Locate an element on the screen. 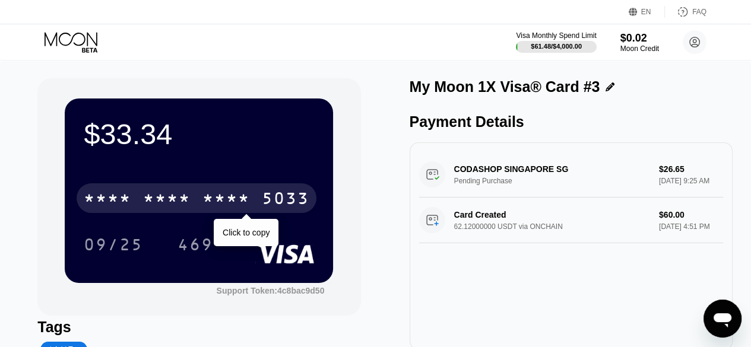 This screenshot has height=347, width=751. div: 5033 is located at coordinates (286, 200).